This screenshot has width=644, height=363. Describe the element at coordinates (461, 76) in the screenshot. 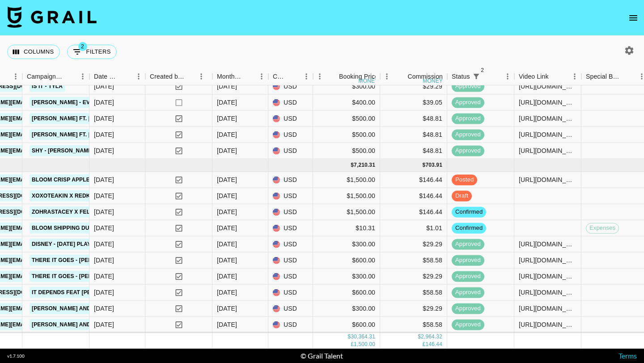

I see `div: Status` at that location.